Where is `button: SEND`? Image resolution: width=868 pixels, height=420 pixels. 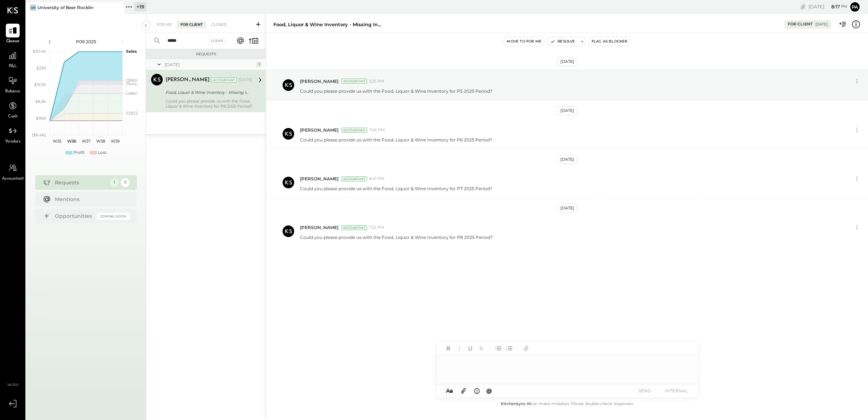
button: SEND is located at coordinates (645, 391).